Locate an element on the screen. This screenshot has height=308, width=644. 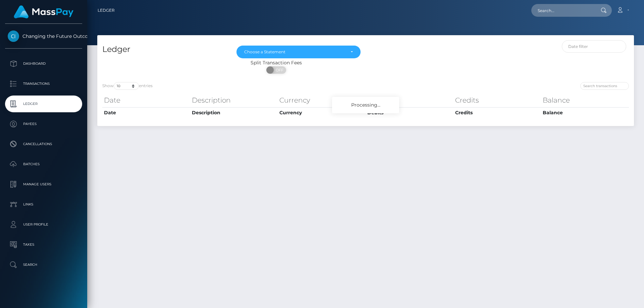
button: Choose a Statement is located at coordinates (298, 52).